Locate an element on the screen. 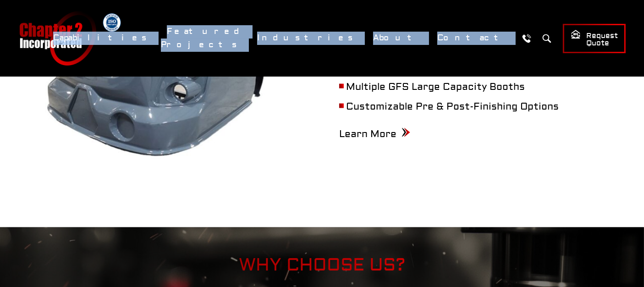 The width and height of the screenshot is (644, 287). a: Request Quote is located at coordinates (594, 38).